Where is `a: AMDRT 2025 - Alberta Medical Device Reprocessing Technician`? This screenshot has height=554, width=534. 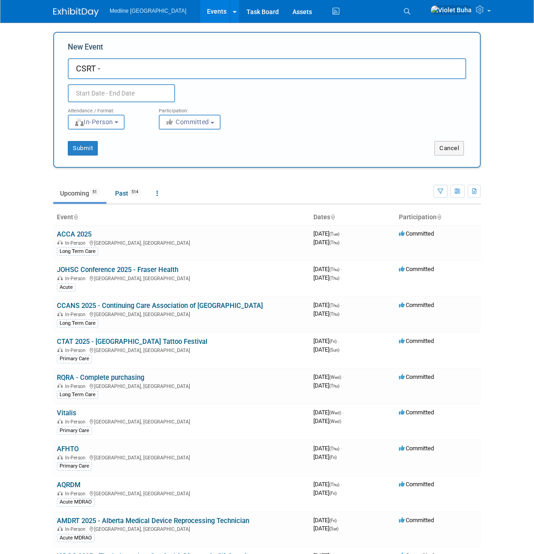 a: AMDRT 2025 - Alberta Medical Device Reprocessing Technician is located at coordinates (153, 521).